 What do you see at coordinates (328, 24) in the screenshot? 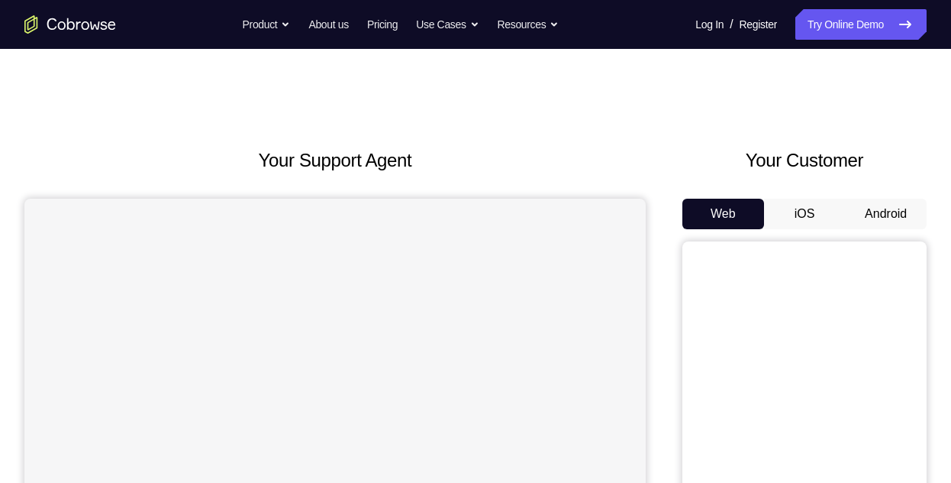
I see `a: About us` at bounding box center [328, 24].